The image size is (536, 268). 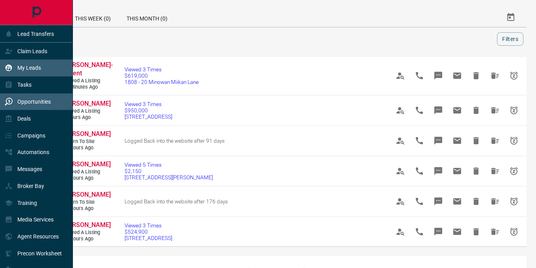 What do you see at coordinates (495, 76) in the screenshot?
I see `span: Hide All from Sabrina Paez-Parent` at bounding box center [495, 76].